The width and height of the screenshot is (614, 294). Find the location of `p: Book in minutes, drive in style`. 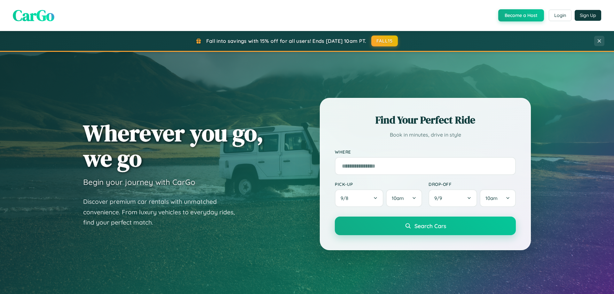

p: Book in minutes, drive in style is located at coordinates (426, 135).